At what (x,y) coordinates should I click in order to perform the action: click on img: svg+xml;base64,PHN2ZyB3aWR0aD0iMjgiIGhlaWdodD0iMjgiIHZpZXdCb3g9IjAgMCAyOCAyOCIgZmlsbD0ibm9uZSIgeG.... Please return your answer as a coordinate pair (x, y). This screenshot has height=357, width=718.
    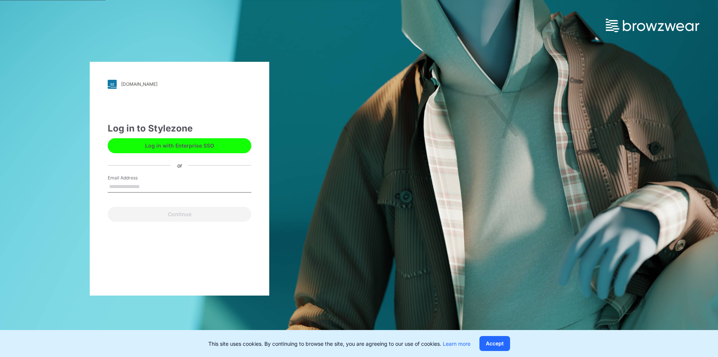
    Looking at the image, I should click on (112, 84).